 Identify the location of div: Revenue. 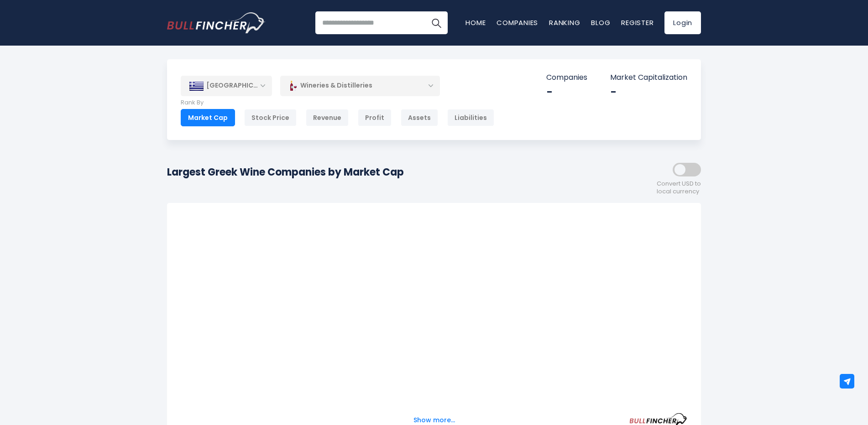
(327, 118).